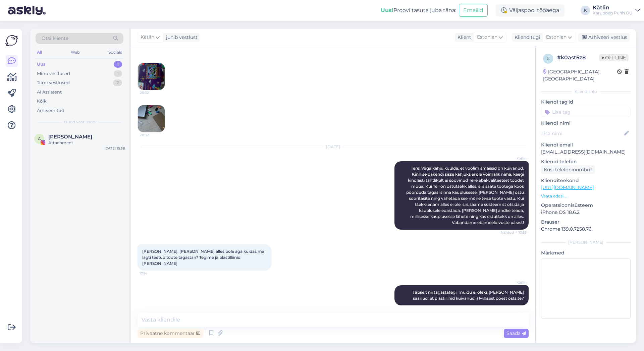  I want to click on span: 17:14, so click(152, 273).